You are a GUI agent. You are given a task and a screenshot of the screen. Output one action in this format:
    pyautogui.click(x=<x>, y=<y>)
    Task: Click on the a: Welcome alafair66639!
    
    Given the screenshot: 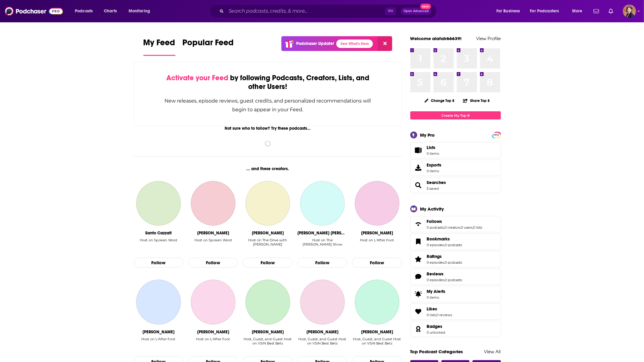 What is the action you would take?
    pyautogui.click(x=436, y=38)
    